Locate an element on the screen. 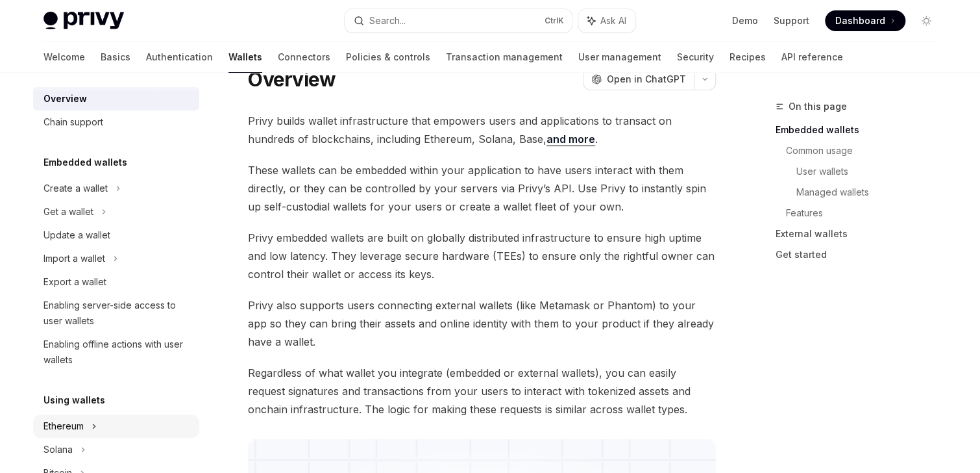 The height and width of the screenshot is (473, 980). h5: Using wallets is located at coordinates (74, 400).